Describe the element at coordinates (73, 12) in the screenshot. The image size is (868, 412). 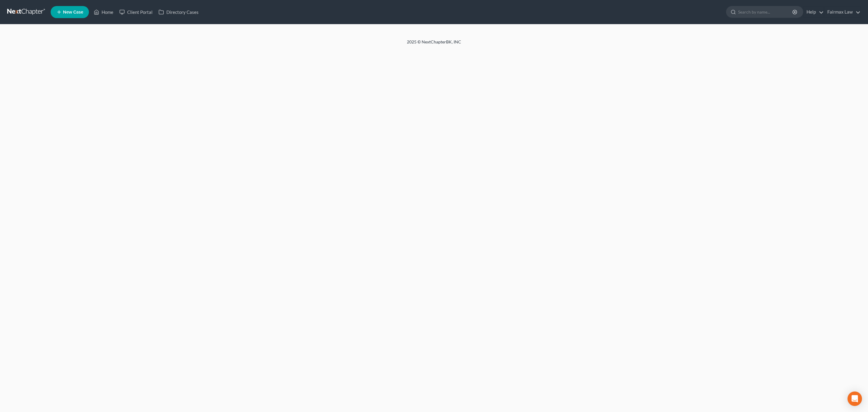
I see `span: New Case` at that location.